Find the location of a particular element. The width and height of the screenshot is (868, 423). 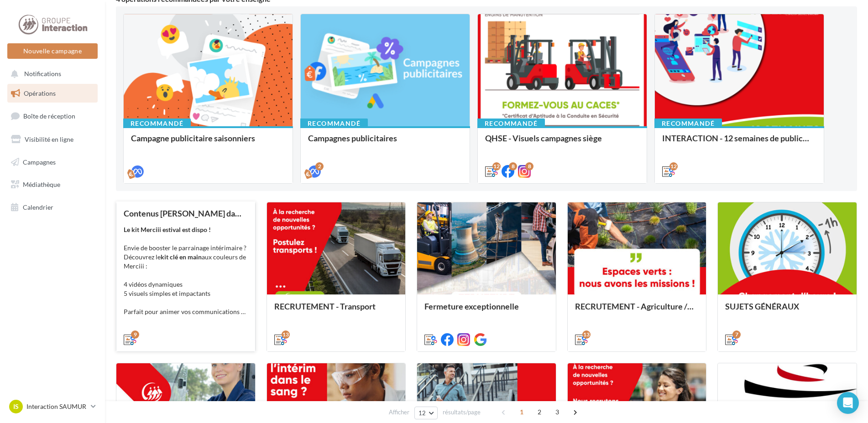

button: 12 is located at coordinates (426, 413).